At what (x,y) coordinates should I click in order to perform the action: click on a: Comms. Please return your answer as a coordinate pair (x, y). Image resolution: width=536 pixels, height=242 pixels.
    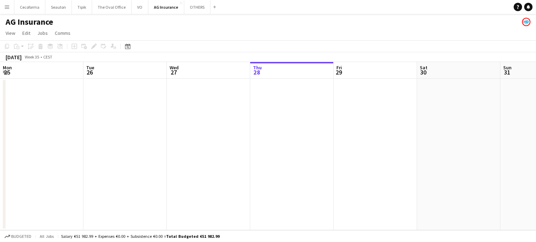
    Looking at the image, I should click on (62, 33).